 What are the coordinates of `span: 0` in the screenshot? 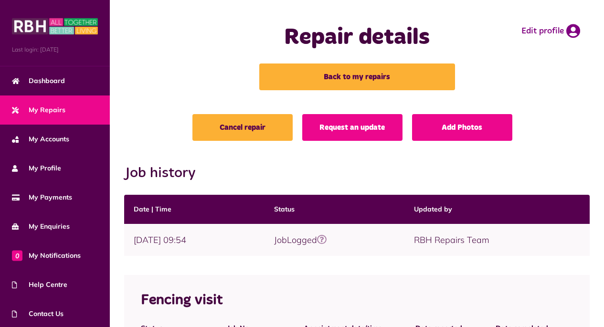 It's located at (17, 255).